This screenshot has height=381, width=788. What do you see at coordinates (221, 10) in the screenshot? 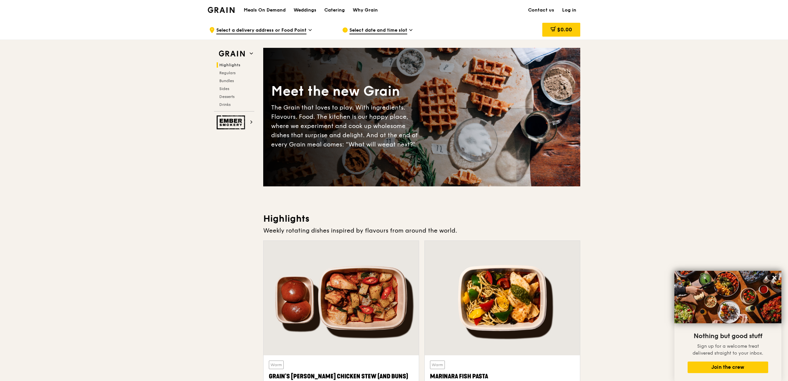
I see `img: Grain` at bounding box center [221, 10].